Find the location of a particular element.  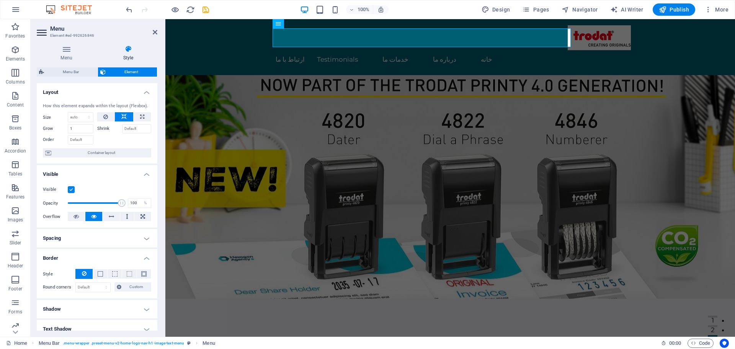

p: Accordion is located at coordinates (15, 151).